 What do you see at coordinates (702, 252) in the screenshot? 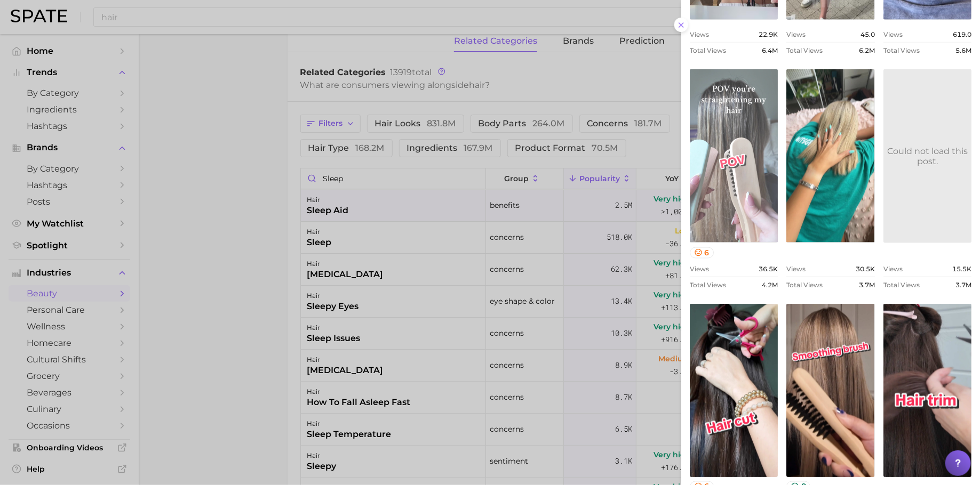
I see `button: 6` at bounding box center [702, 252].